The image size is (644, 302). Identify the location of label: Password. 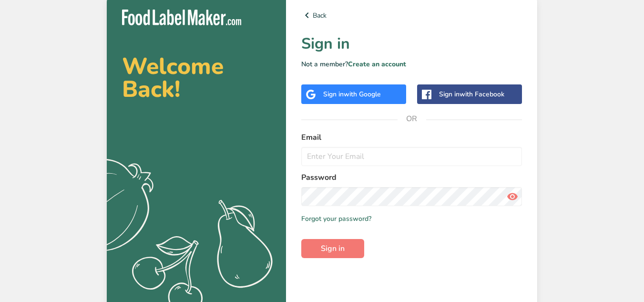
(411, 178).